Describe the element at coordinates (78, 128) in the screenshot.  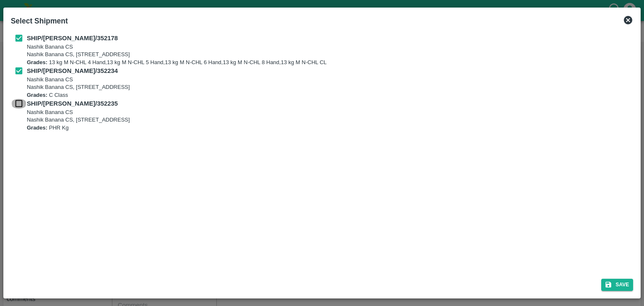
I see `p: PHR Kg` at that location.